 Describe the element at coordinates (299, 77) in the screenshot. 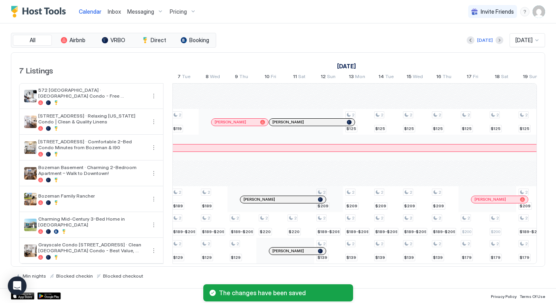

I see `a: October 11, 2025` at that location.